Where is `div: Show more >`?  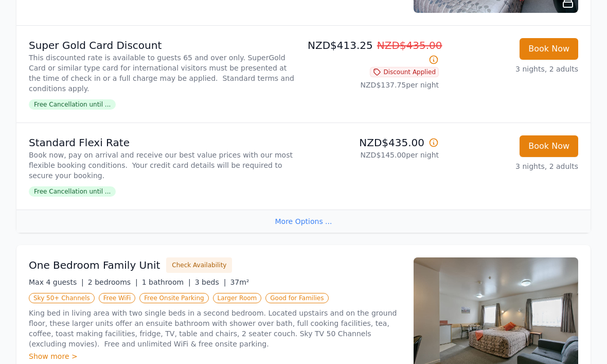 div: Show more > is located at coordinates (215, 356).